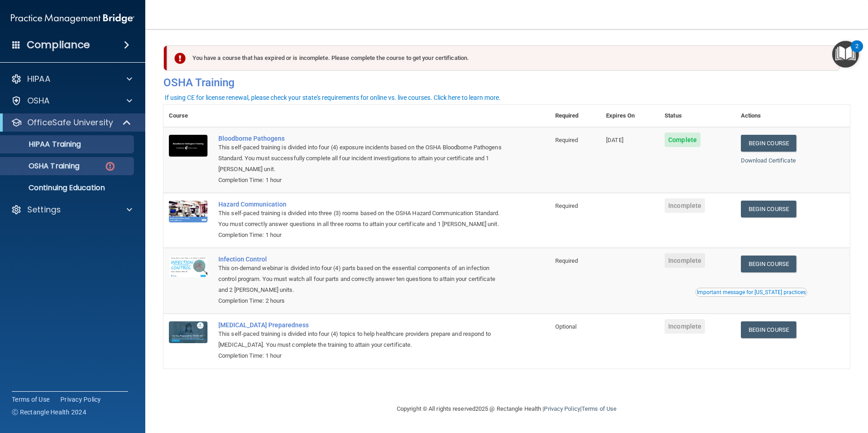 This screenshot has height=433, width=868. Describe the element at coordinates (768, 160) in the screenshot. I see `a: Download Certificate` at that location.